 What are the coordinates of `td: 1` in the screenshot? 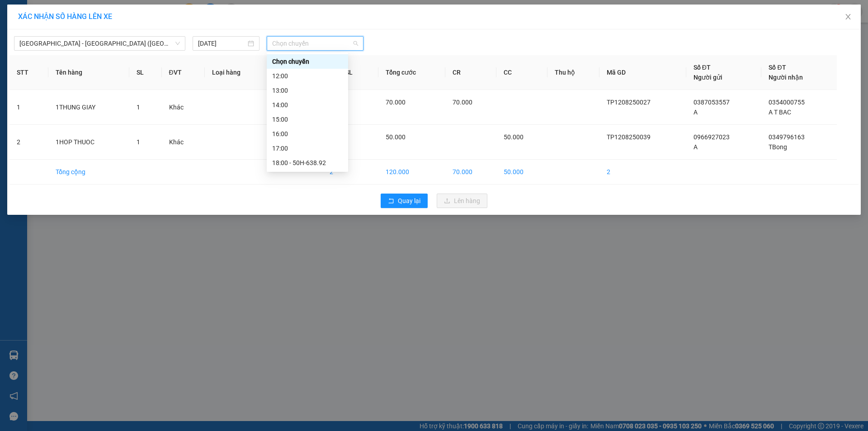 It's located at (29, 107).